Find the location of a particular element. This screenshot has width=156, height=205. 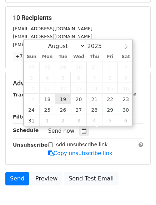

a: Send is located at coordinates (17, 179).